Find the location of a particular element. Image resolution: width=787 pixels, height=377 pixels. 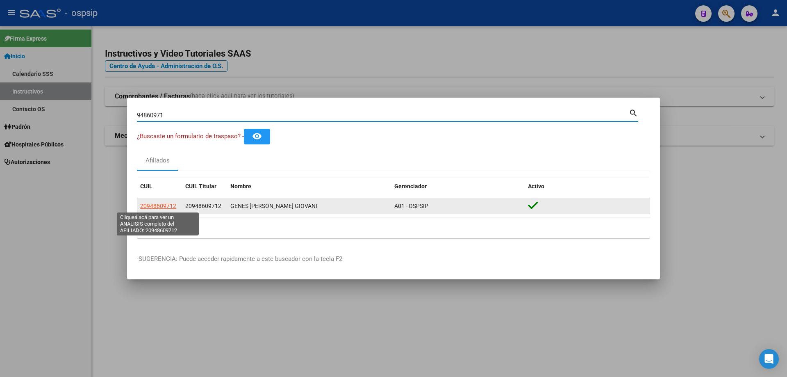

div: Open Intercom Messenger is located at coordinates (769, 358).